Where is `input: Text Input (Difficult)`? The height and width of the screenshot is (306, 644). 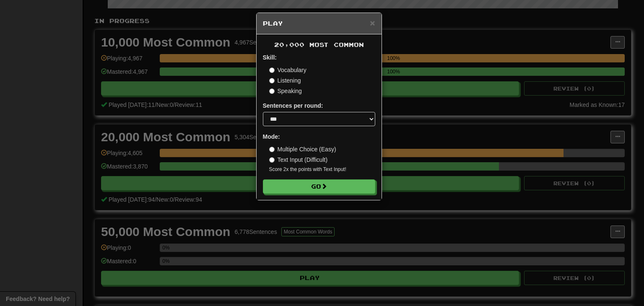 input: Text Input (Difficult) is located at coordinates (271, 160).